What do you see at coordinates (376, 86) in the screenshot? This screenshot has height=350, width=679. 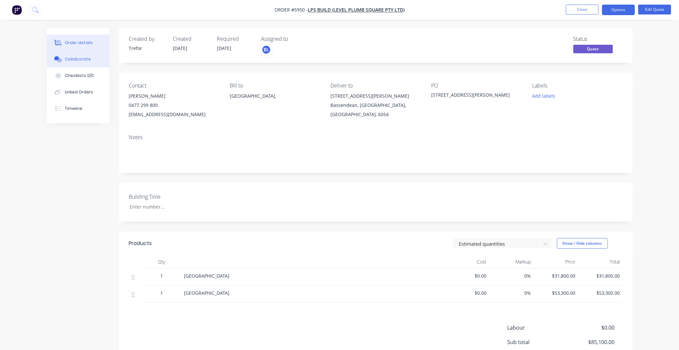 I see `div: Deliver to` at bounding box center [376, 86].